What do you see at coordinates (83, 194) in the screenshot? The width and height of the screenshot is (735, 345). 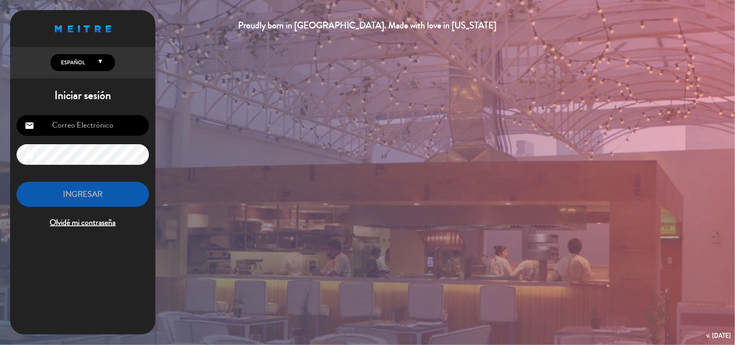 I see `button: INGRESAR` at bounding box center [83, 194].